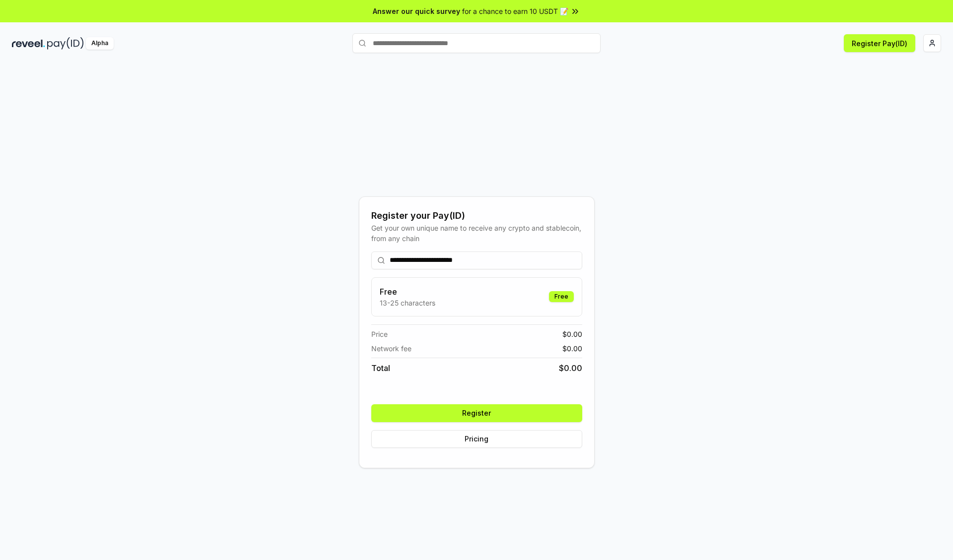  Describe the element at coordinates (381, 368) in the screenshot. I see `span: Total` at that location.